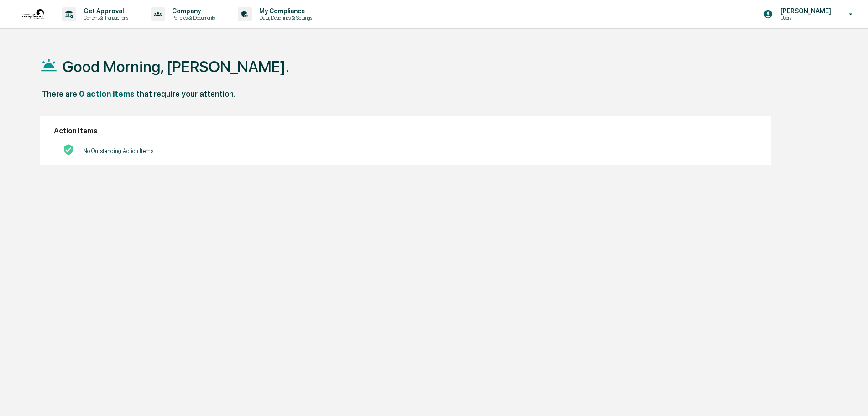 The height and width of the screenshot is (416, 868). Describe the element at coordinates (104, 11) in the screenshot. I see `p: Get Approval` at that location.